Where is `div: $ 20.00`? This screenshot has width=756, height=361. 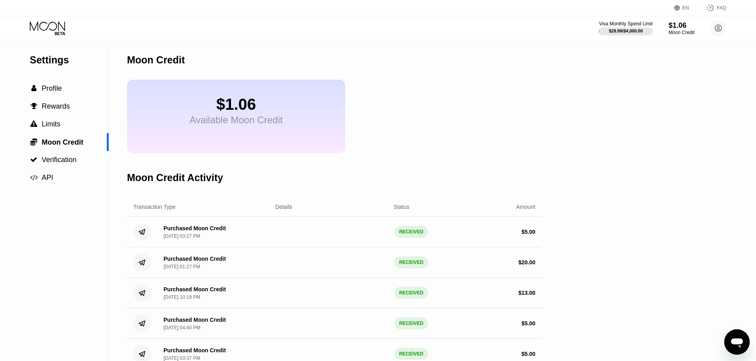
div: $ 20.00 is located at coordinates (526, 263).